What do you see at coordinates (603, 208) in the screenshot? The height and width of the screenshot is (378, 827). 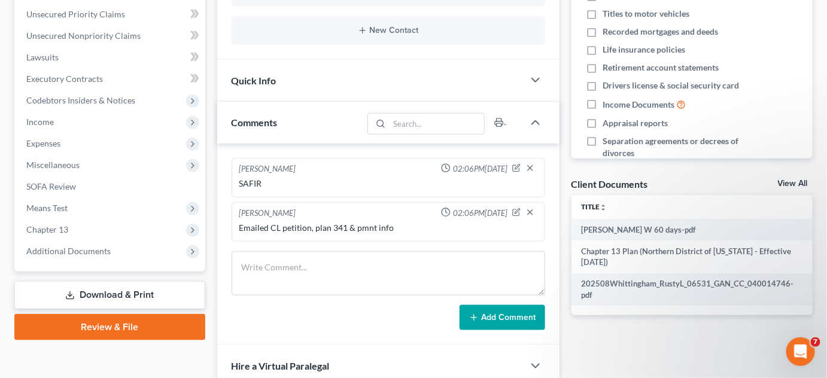 I see `i: unfold_more` at bounding box center [603, 208].